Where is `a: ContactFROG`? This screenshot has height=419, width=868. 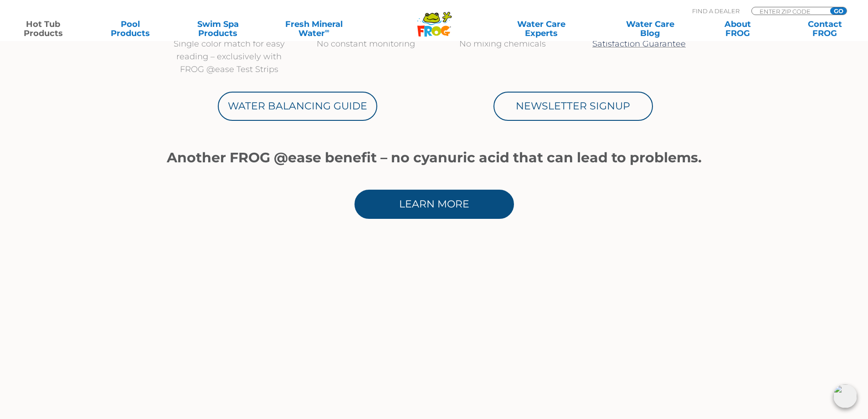
a: ContactFROG is located at coordinates (825, 29).